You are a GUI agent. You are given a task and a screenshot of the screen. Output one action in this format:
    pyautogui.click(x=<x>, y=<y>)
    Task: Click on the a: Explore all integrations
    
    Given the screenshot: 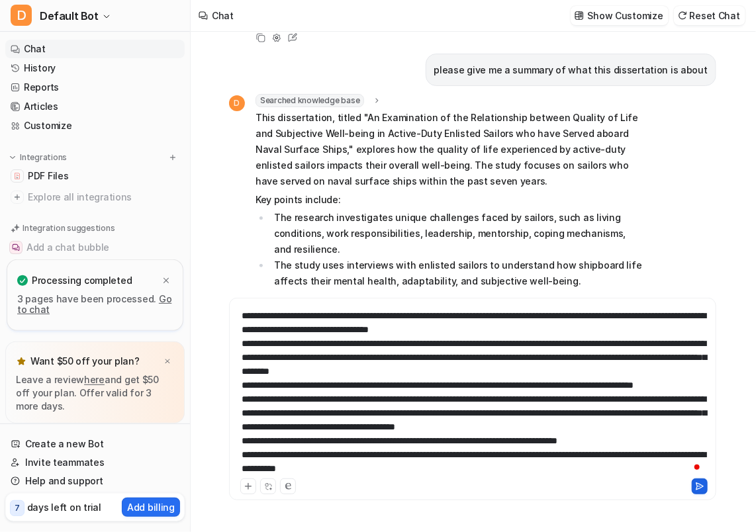 What is the action you would take?
    pyautogui.click(x=94, y=198)
    